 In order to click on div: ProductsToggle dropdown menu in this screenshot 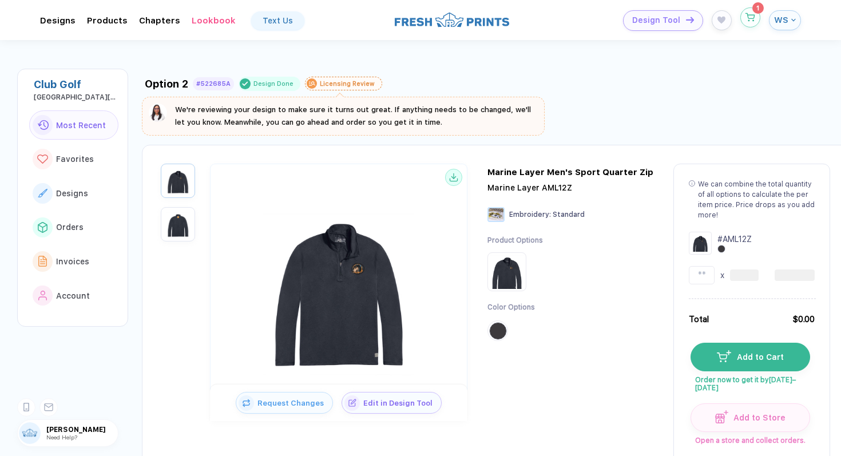, I will do `click(107, 21)`.